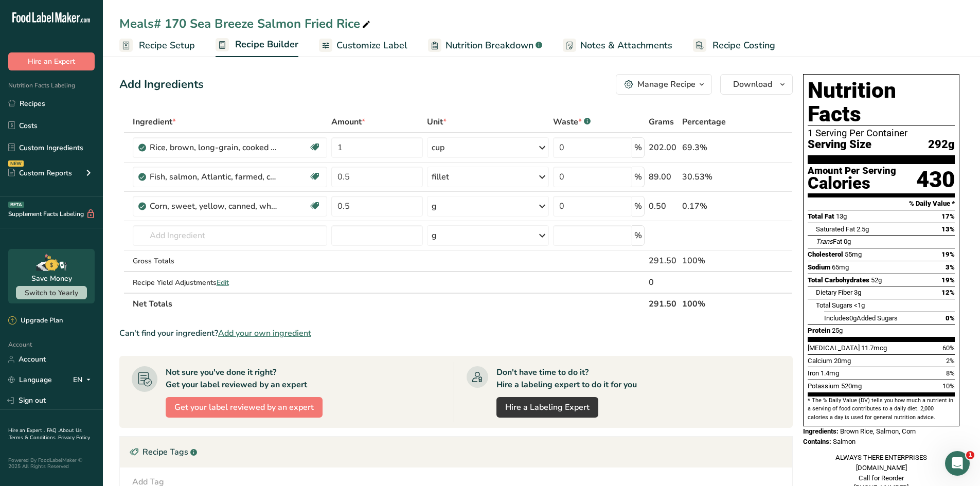  What do you see at coordinates (948, 348) in the screenshot?
I see `span: 60%` at bounding box center [948, 348].